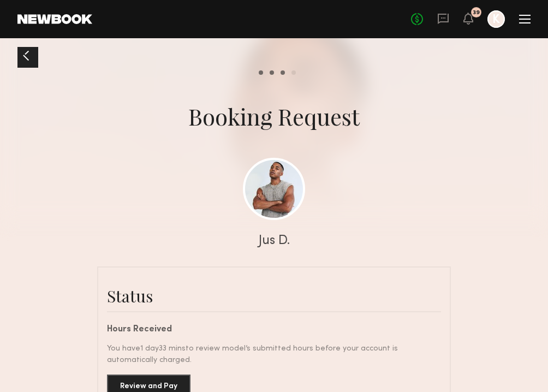  I want to click on div: Status, so click(274, 296).